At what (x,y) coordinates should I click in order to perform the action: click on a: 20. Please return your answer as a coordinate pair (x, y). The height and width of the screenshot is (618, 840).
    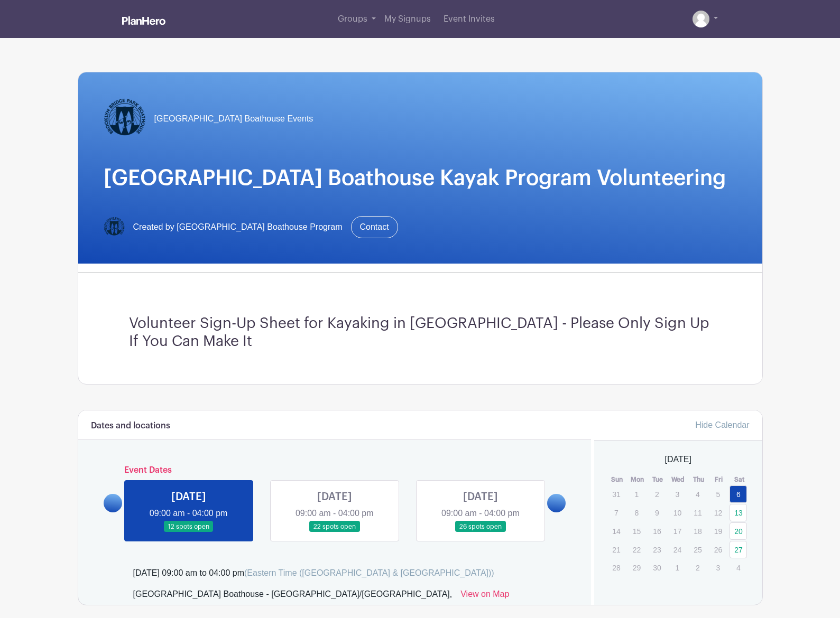
    Looking at the image, I should click on (738, 531).